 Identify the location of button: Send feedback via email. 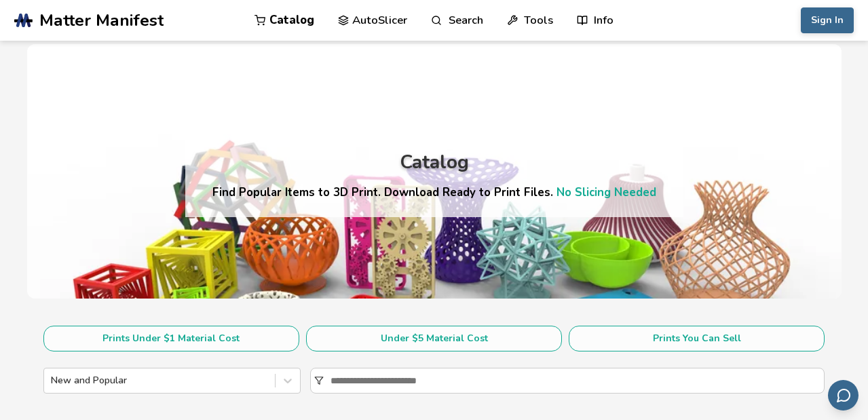
(843, 395).